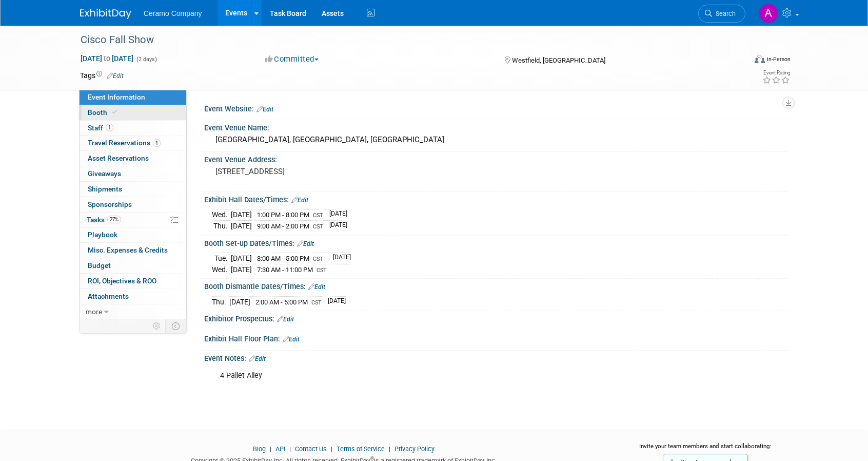 The width and height of the screenshot is (868, 461). I want to click on a: Privacy Policy, so click(414, 449).